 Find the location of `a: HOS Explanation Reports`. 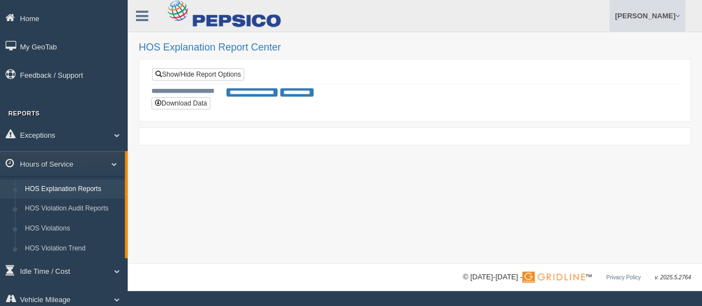

a: HOS Explanation Reports is located at coordinates (72, 189).